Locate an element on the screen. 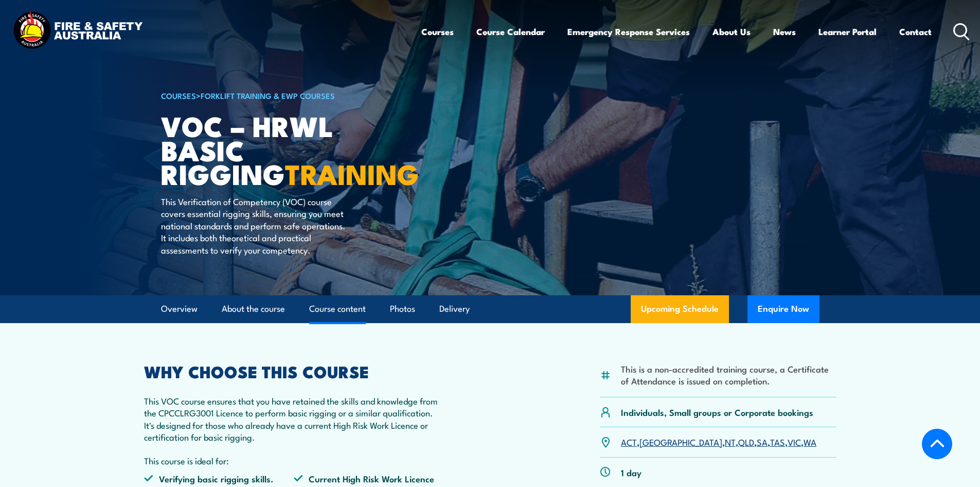 The height and width of the screenshot is (487, 980). a: COURSES is located at coordinates (179, 95).